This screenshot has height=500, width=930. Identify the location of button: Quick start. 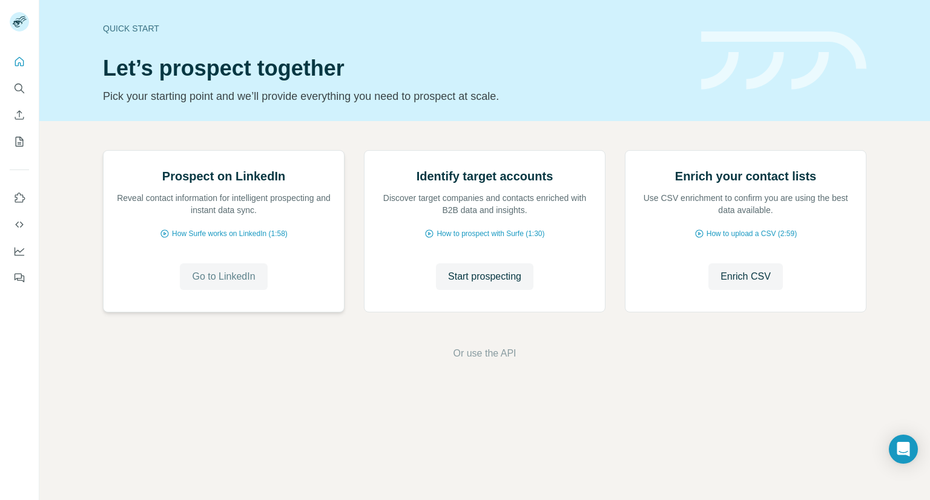
(19, 62).